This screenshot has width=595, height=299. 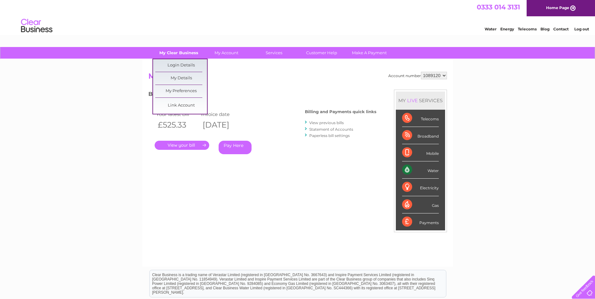 I want to click on img: logo.png, so click(x=37, y=26).